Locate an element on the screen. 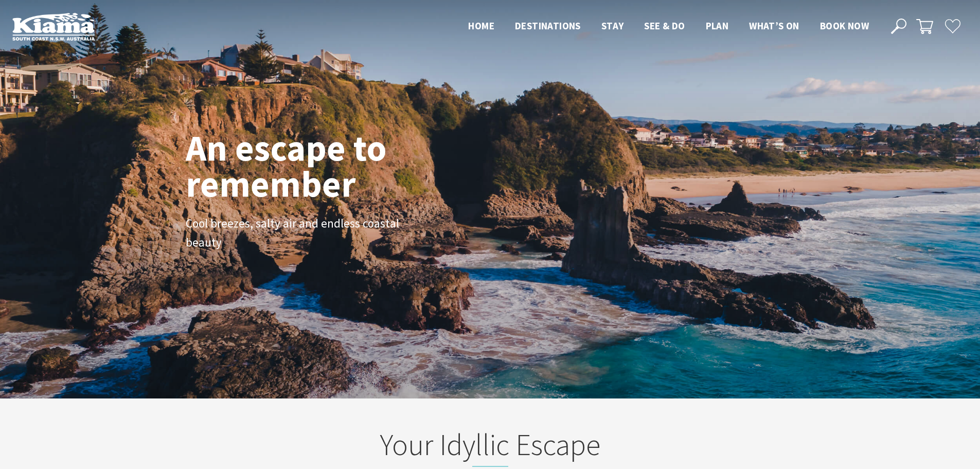 This screenshot has width=980, height=469. nav: Main Menu is located at coordinates (668, 27).